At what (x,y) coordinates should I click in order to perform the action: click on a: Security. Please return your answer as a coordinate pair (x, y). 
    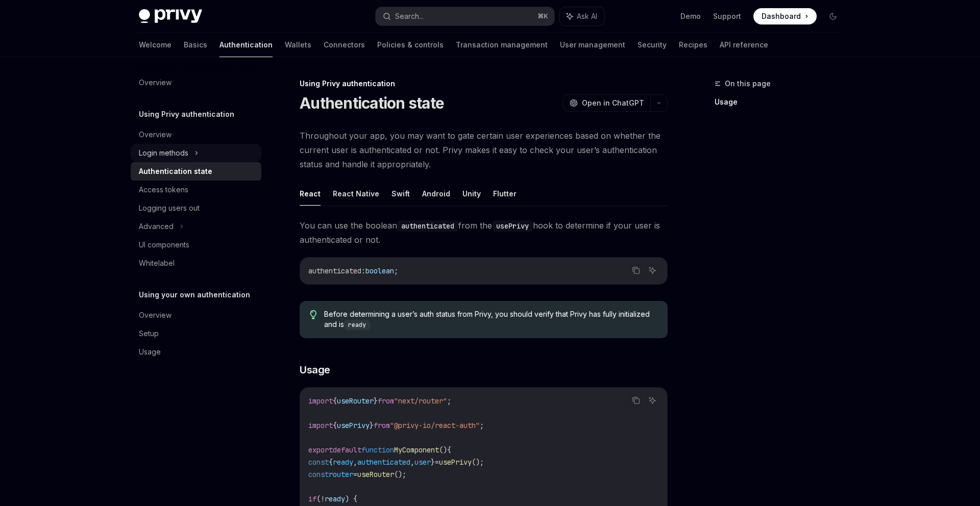
    Looking at the image, I should click on (652, 45).